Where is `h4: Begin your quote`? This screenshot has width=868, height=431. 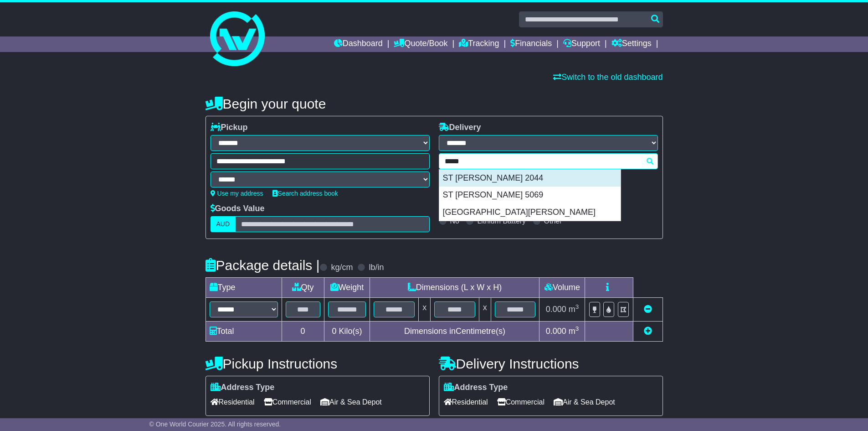
h4: Begin your quote is located at coordinates (434, 104).